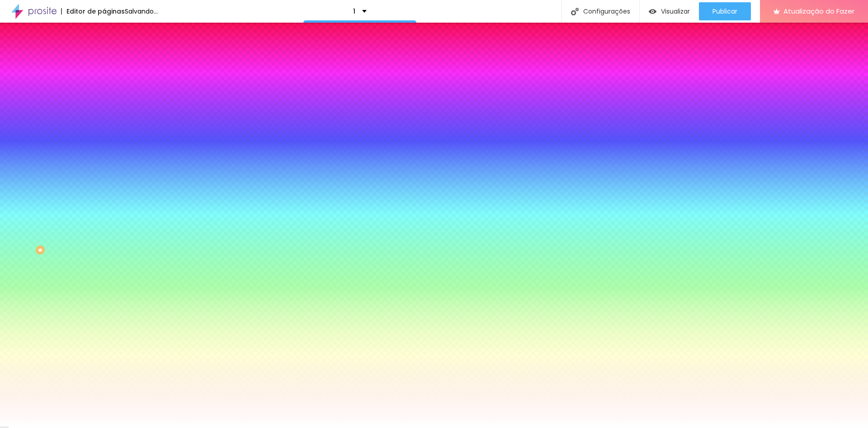  I want to click on font: Atualização do Fazer, so click(819, 11).